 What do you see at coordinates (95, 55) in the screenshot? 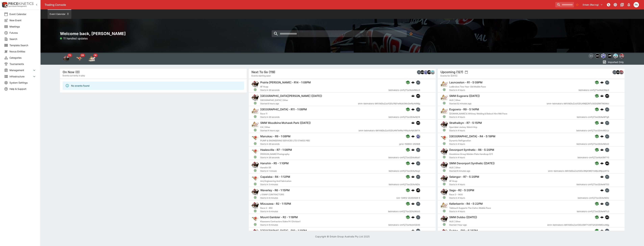
I see `span: 14` at bounding box center [95, 55].